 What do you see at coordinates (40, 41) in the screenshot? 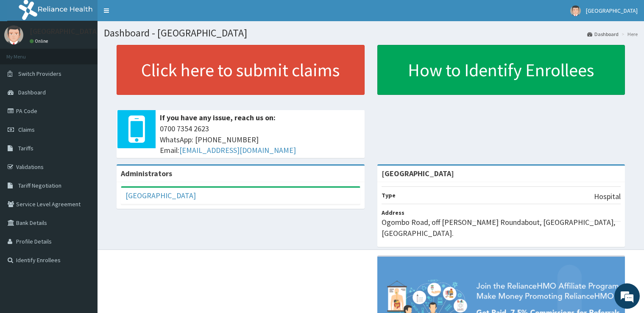
I see `a: Online` at bounding box center [40, 41].